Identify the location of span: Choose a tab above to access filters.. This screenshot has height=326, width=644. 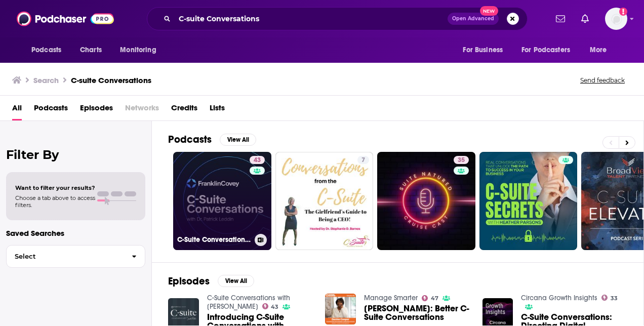
(55, 202).